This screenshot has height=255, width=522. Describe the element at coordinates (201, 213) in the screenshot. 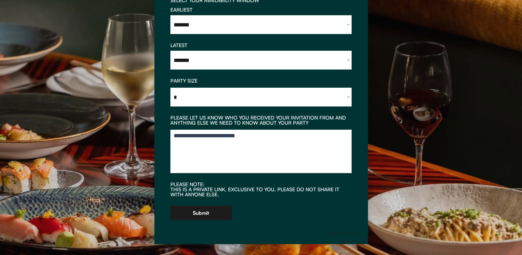

I see `div: Submit` at that location.